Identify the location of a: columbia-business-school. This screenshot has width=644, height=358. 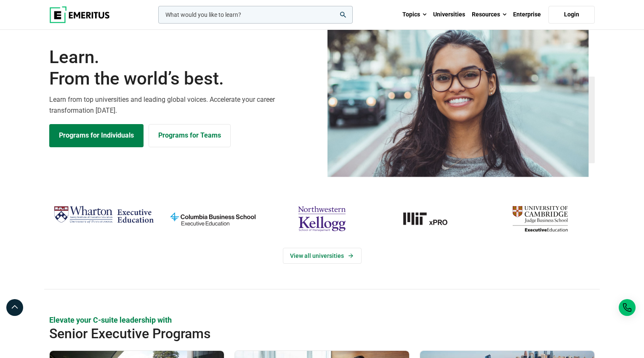
(213, 219).